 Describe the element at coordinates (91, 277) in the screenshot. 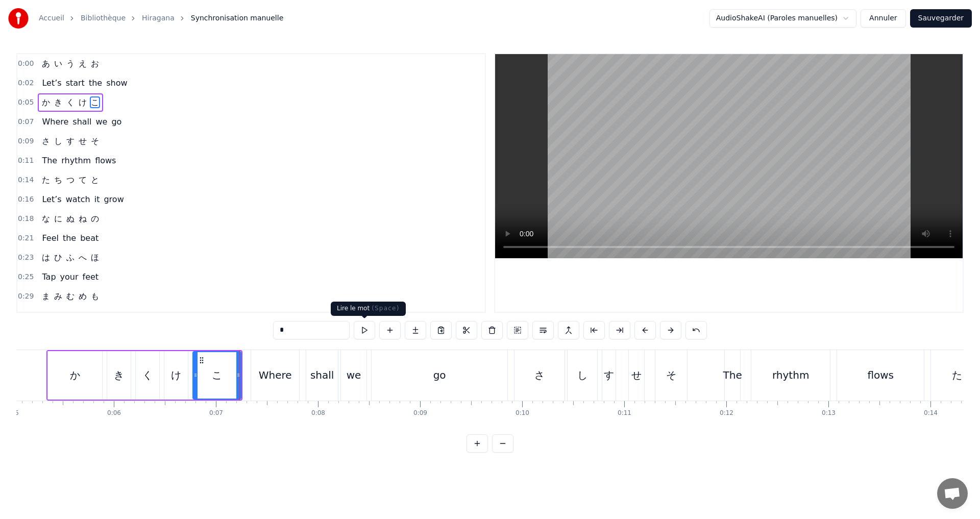

I see `span: feet` at that location.